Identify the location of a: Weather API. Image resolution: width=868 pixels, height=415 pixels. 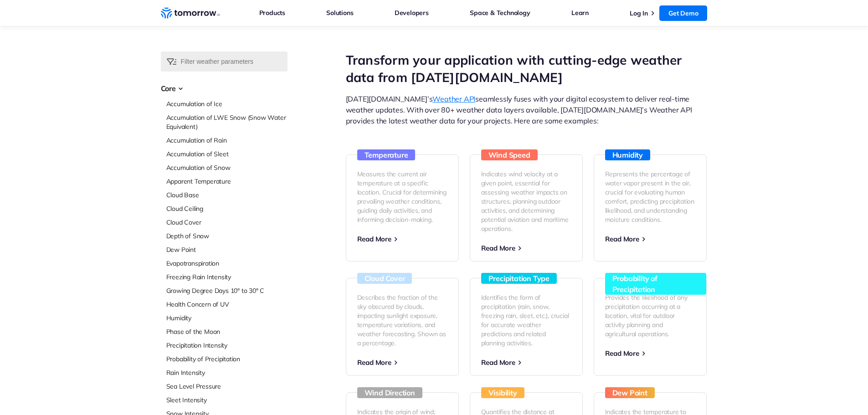
(454, 99).